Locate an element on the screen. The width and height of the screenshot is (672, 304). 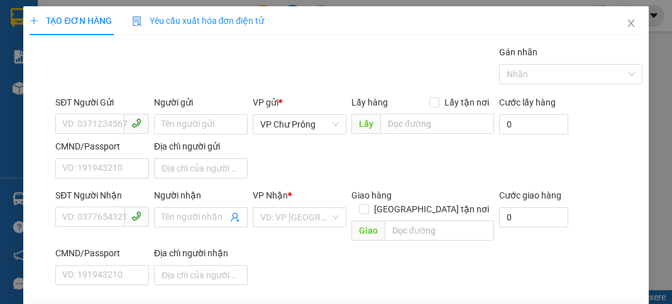
div: SĐT Người Gửi is located at coordinates (102, 102).